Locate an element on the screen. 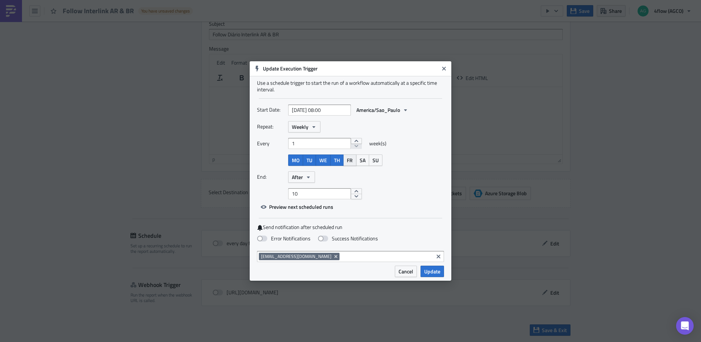  button: Clear selected items is located at coordinates (438, 256).